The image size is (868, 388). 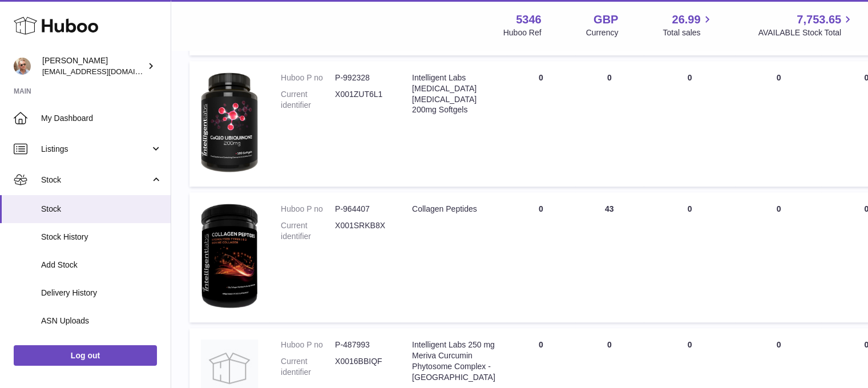 I want to click on span: AVAILABLE Stock Total, so click(x=805, y=33).